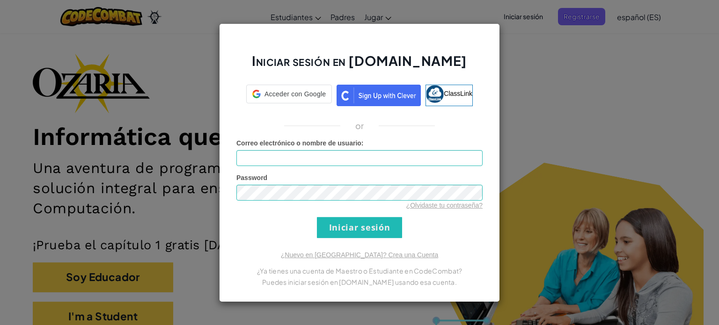  Describe the element at coordinates (289, 94) in the screenshot. I see `div: Acceder con Google` at that location.